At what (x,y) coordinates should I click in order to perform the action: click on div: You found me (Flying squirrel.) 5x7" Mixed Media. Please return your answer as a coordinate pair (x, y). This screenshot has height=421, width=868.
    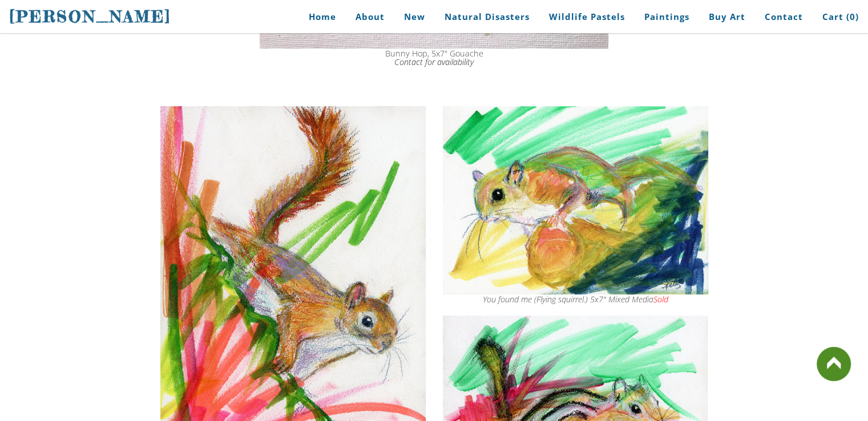
    Looking at the image, I should click on (575, 299).